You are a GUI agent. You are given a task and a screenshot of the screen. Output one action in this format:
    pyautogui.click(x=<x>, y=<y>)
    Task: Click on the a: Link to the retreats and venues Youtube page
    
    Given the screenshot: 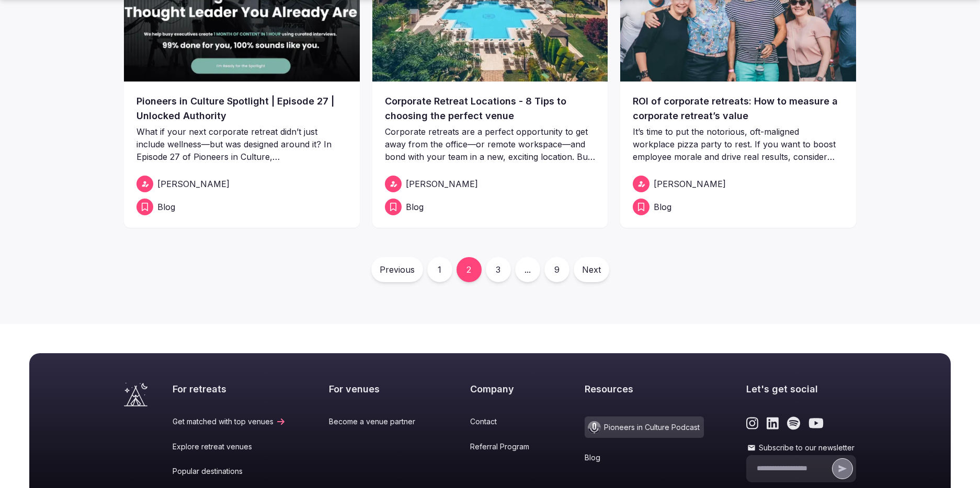 What is the action you would take?
    pyautogui.click(x=816, y=423)
    